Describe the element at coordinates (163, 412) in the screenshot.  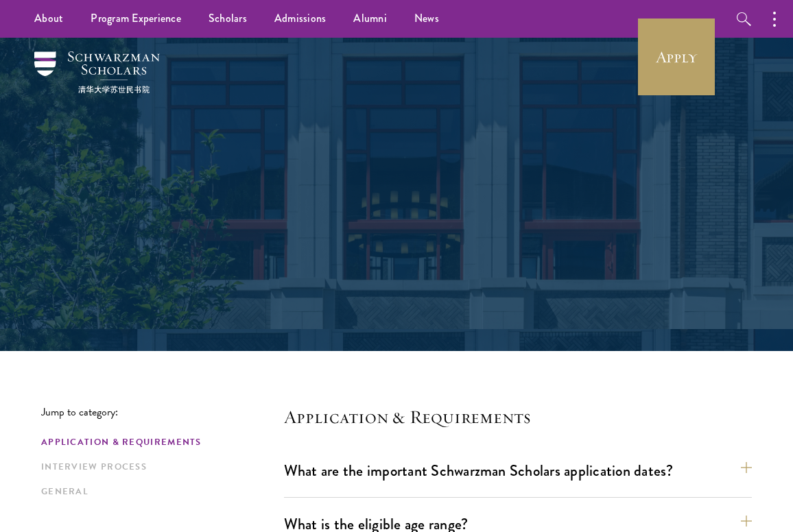
I see `p: Jump to category:` at that location.